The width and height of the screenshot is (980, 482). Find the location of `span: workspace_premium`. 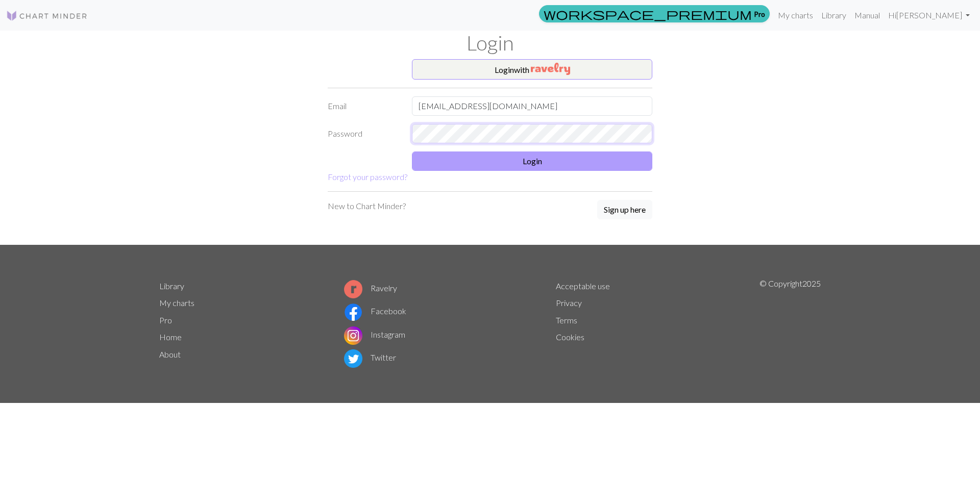

span: workspace_premium is located at coordinates (648, 13).